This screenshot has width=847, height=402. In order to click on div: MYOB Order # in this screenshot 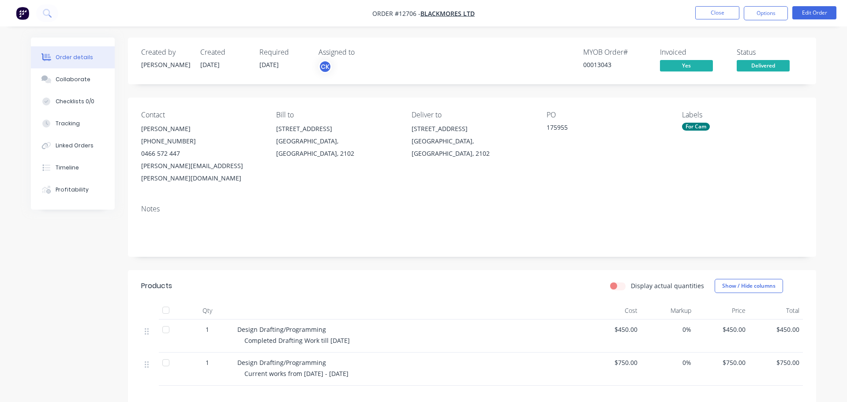, I will do `click(616, 52)`.